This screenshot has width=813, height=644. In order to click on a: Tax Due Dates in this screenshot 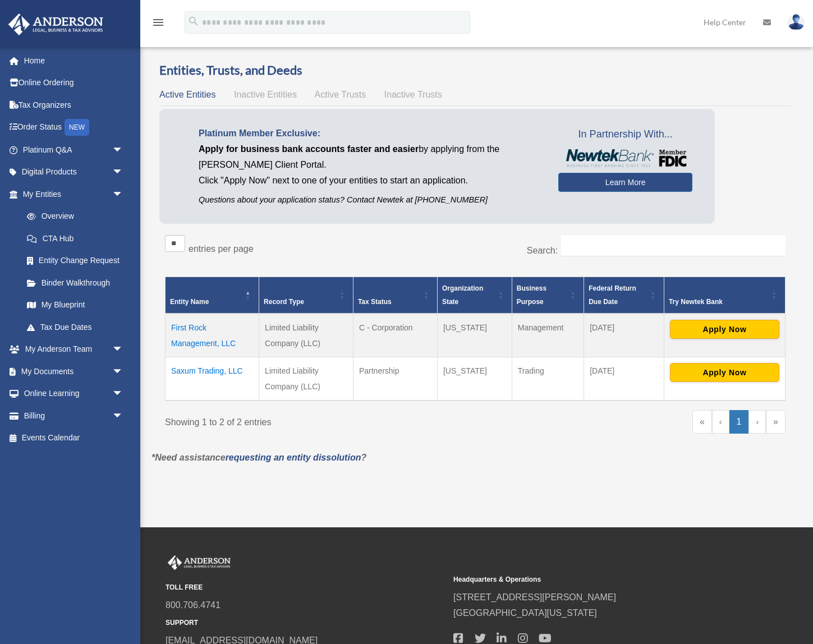, I will do `click(75, 327)`.